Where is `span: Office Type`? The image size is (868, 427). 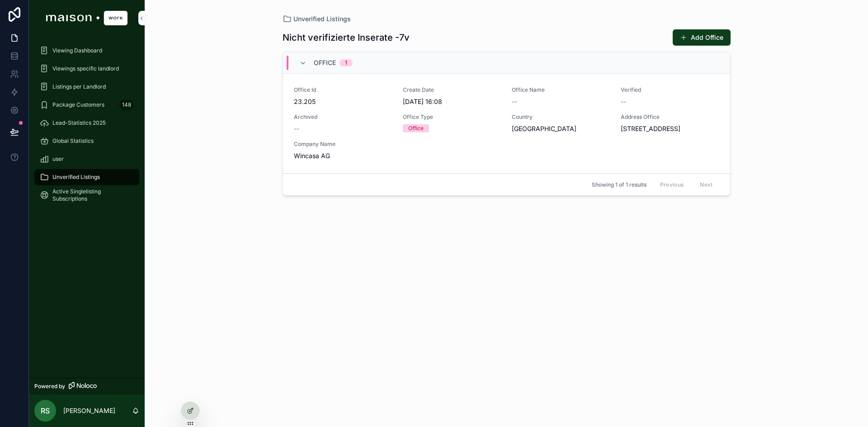
span: Office Type is located at coordinates (452, 117).